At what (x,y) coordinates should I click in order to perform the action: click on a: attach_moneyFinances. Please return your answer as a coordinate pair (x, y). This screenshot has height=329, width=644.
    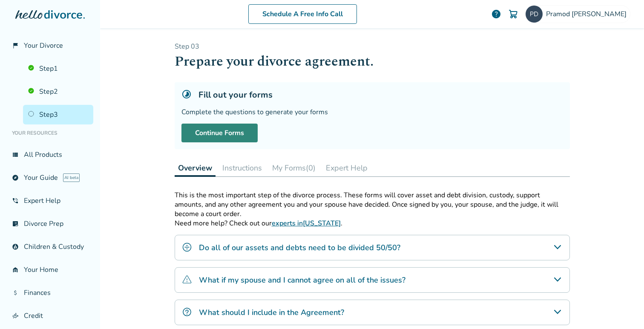
    Looking at the image, I should click on (50, 293).